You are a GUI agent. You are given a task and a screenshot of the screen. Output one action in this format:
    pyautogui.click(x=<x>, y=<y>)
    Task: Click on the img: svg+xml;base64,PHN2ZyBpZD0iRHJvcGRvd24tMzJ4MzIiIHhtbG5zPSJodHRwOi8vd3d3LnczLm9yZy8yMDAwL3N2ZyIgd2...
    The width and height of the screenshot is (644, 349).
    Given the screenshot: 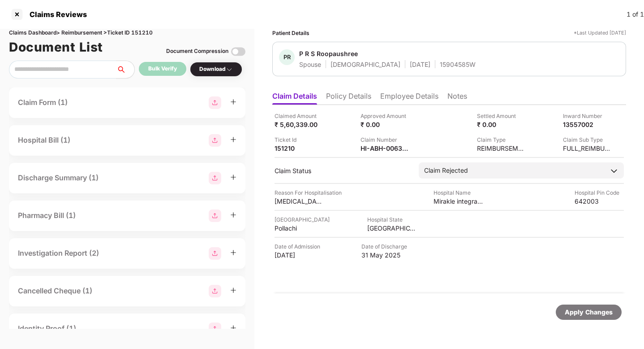 What is the action you would take?
    pyautogui.click(x=230, y=70)
    